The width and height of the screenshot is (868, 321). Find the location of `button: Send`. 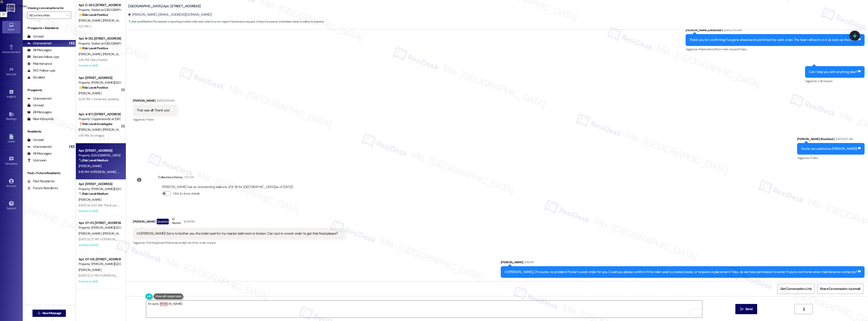

button: Send is located at coordinates (747, 309).